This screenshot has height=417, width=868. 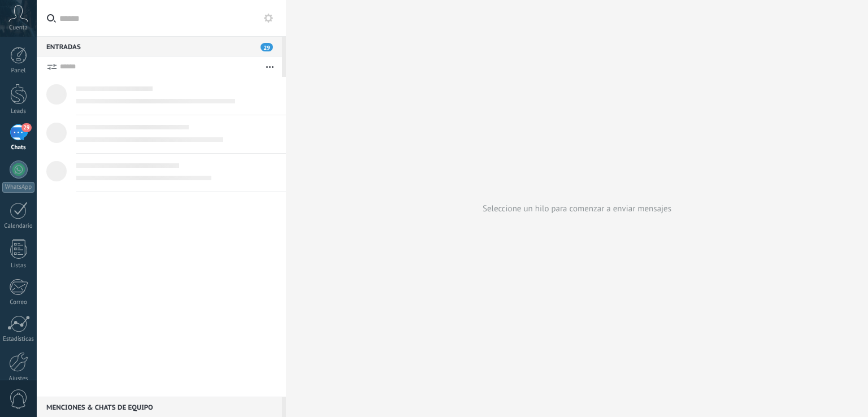 I want to click on div: Chats, so click(x=19, y=147).